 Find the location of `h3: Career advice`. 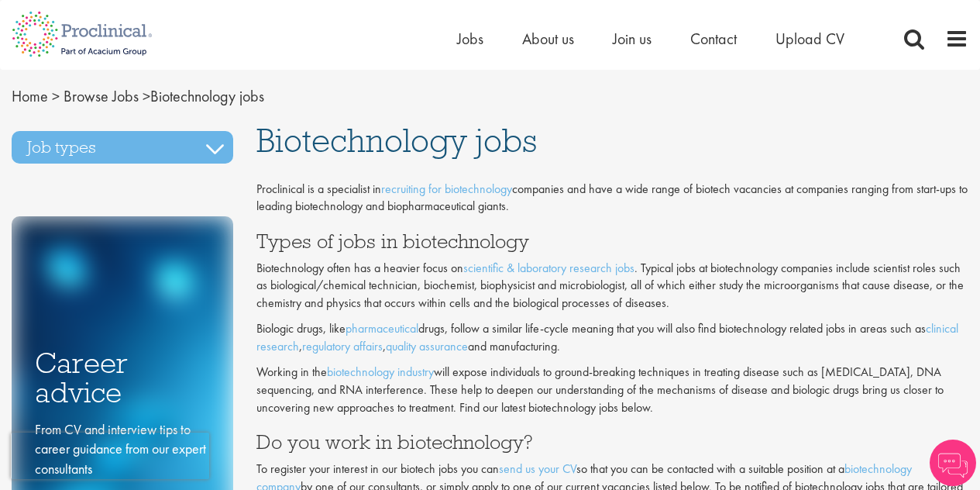

h3: Career advice is located at coordinates (123, 378).